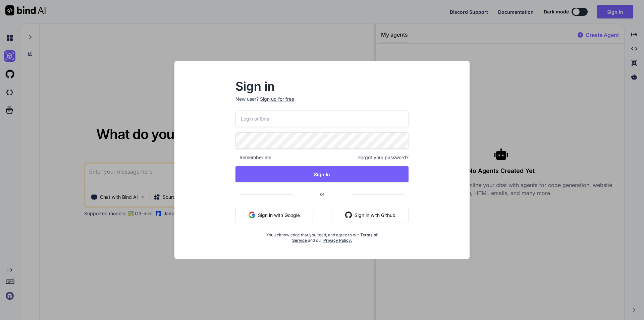  I want to click on button: Sign In, so click(322, 174).